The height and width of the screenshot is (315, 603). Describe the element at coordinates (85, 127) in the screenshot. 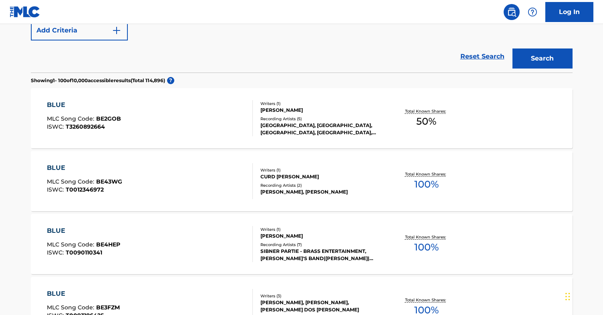

I see `span: T3260892664` at that location.